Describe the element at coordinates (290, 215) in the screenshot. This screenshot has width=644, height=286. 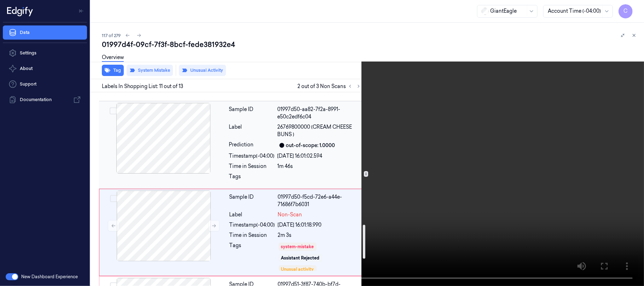
I see `span: Non-Scan` at that location.